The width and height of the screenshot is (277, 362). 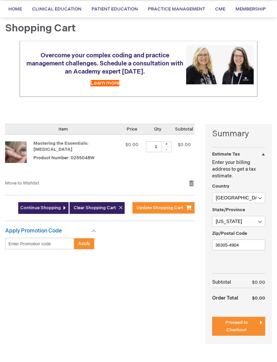 What do you see at coordinates (226, 154) in the screenshot?
I see `strong: Estimate Tax` at bounding box center [226, 154].